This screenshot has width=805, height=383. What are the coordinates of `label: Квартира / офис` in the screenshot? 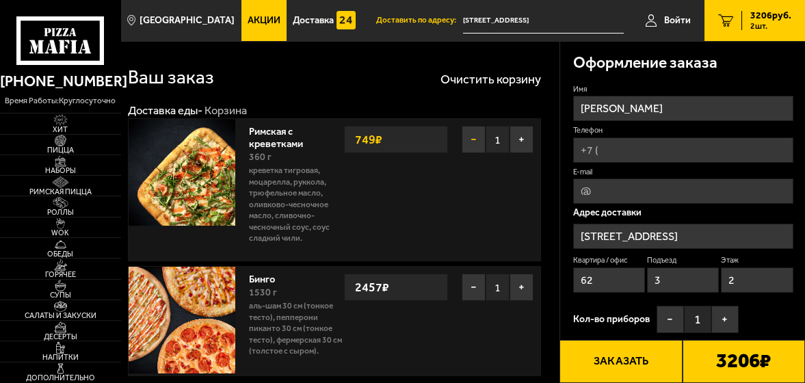 It's located at (609, 260).